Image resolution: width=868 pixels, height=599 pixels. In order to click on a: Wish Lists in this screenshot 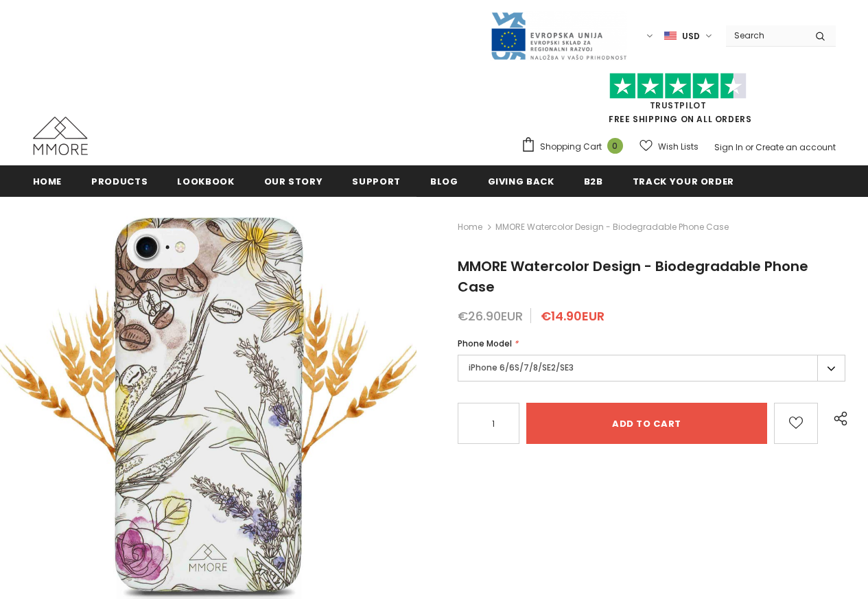, I will do `click(669, 146)`.